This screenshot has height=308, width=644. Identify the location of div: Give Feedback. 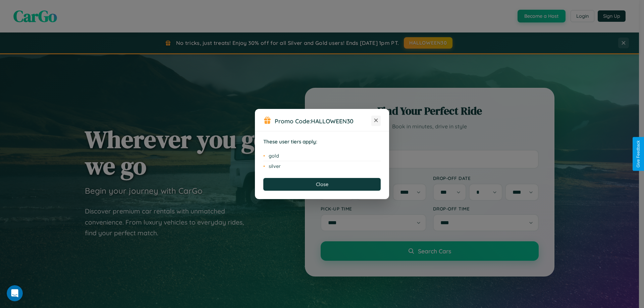
(638, 154).